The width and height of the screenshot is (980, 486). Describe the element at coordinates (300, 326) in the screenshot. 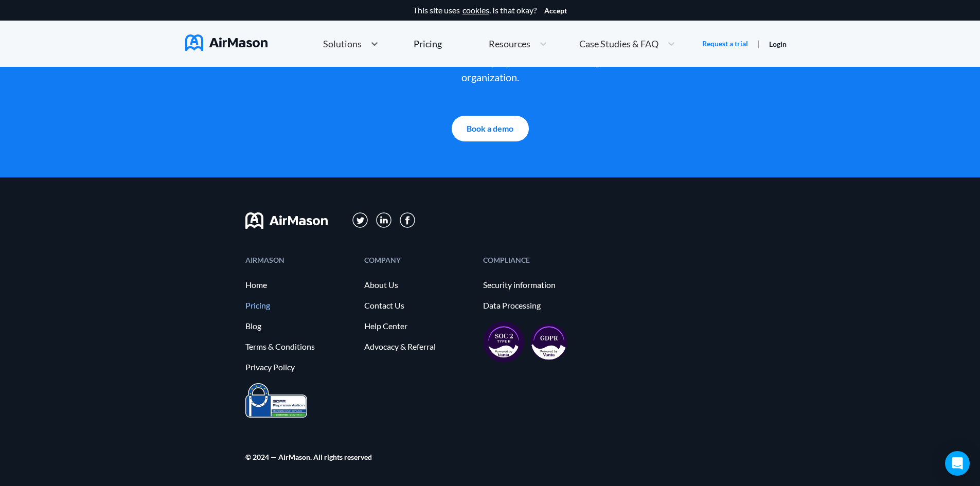

I see `a: Blog` at that location.